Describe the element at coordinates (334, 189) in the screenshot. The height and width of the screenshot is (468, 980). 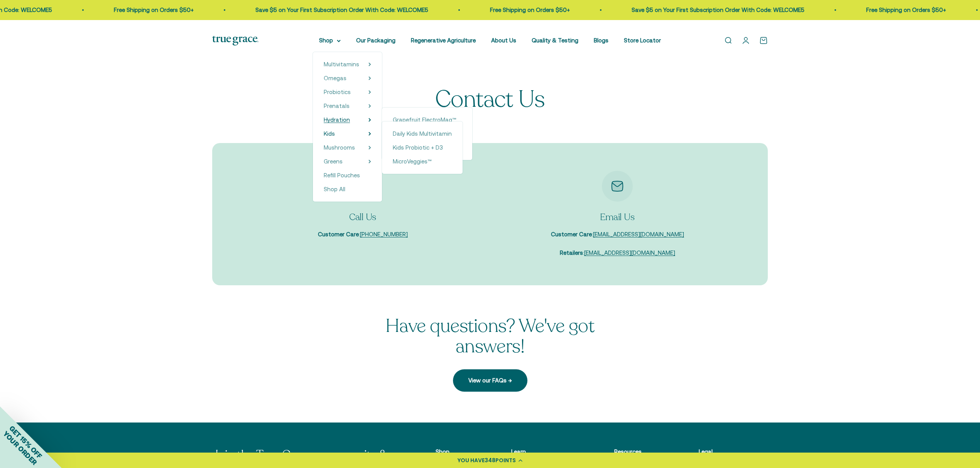
I see `span: Shop All` at that location.